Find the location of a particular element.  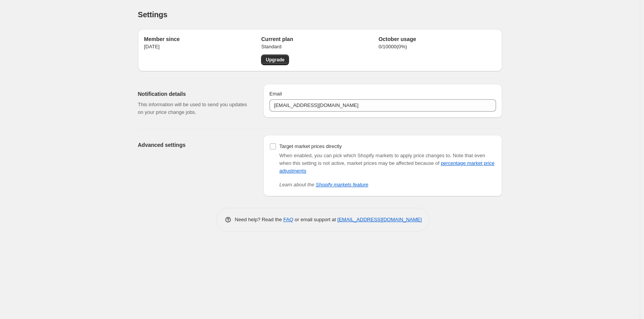

p: This information will be used to send you updates on your price change jobs. is located at coordinates (195, 109).